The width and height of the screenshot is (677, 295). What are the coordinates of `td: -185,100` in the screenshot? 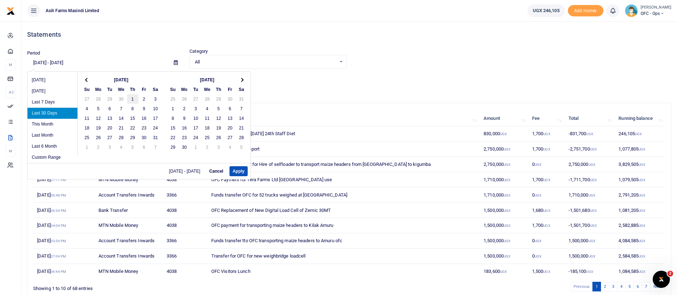 It's located at (589, 272).